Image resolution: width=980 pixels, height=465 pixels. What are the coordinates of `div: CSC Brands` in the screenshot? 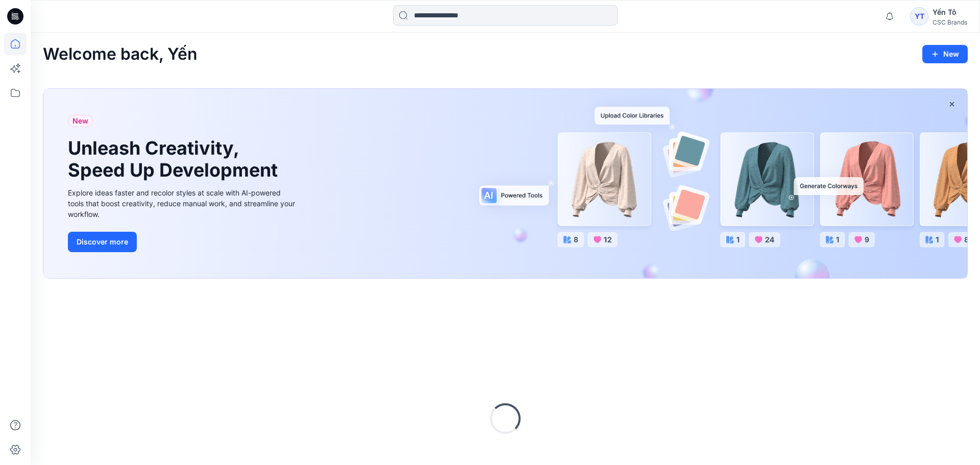 It's located at (950, 22).